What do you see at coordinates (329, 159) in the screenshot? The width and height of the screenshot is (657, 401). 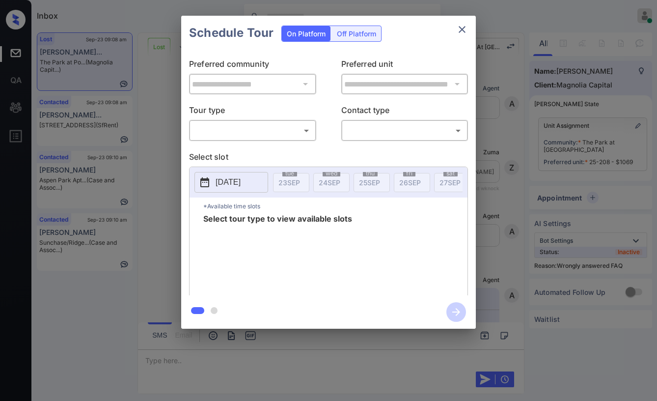 I see `p: Select slot` at bounding box center [329, 159].